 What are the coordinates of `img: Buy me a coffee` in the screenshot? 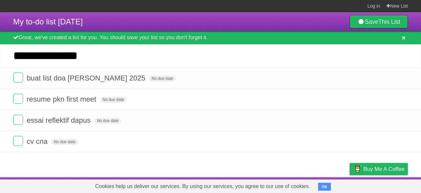 It's located at (358, 169).